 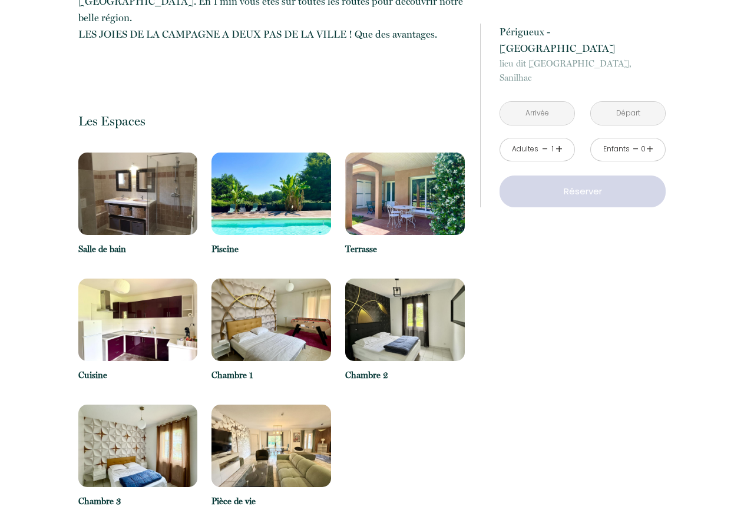 What do you see at coordinates (271, 194) in the screenshot?
I see `img: 16868693638713.jpg` at bounding box center [271, 194].